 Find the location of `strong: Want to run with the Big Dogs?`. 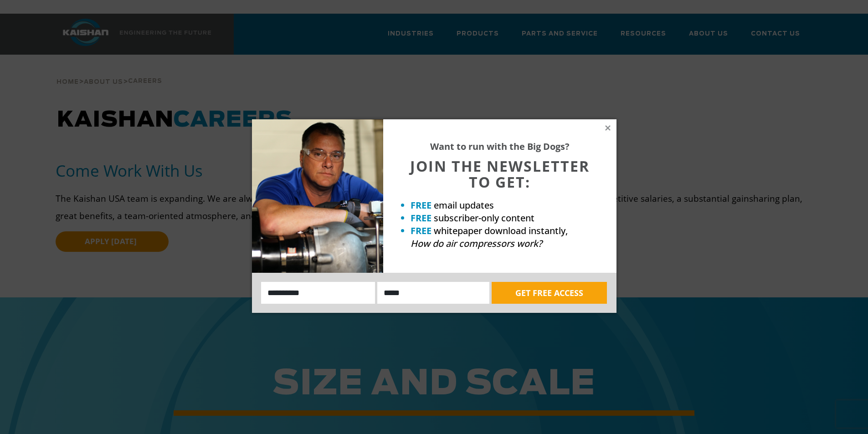

strong: Want to run with the Big Dogs? is located at coordinates (500, 146).